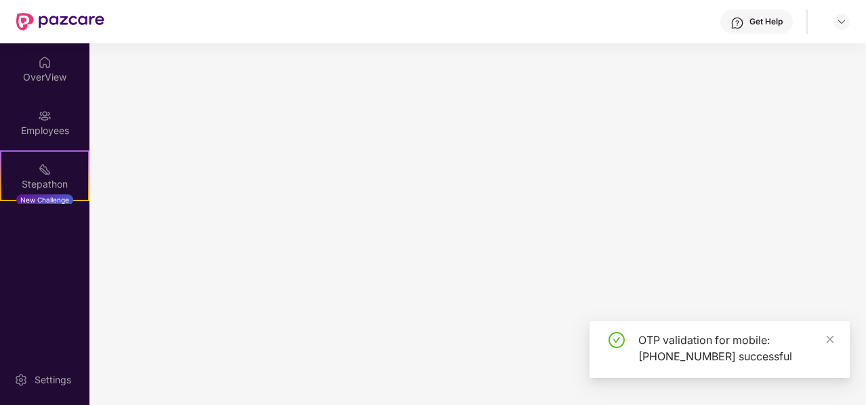 The image size is (866, 405). What do you see at coordinates (842, 22) in the screenshot?
I see `img: svg+xml;base64,PHN2ZyBpZD0iRHJvcGRvd24tMzJ4MzIiIHhtbG5zPSJodHRwOi8vd3d3LnczLm9yZy8yMDAwL3N2ZyIgd2...` at bounding box center [842, 22].